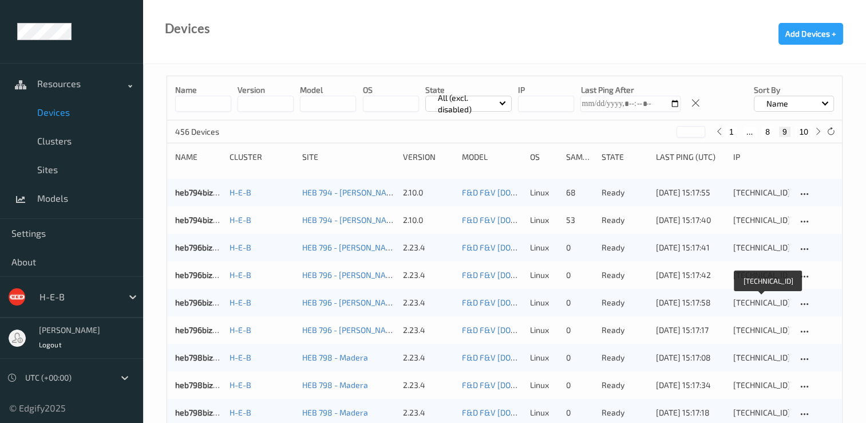  I want to click on p: State, so click(468, 90).